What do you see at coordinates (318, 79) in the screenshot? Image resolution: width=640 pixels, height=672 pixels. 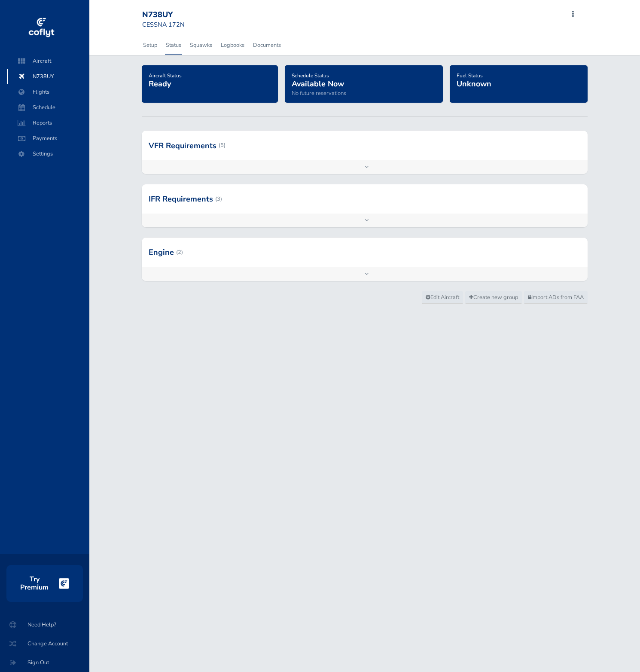 I see `a: Schedule StatusAvailable Now` at bounding box center [318, 79].